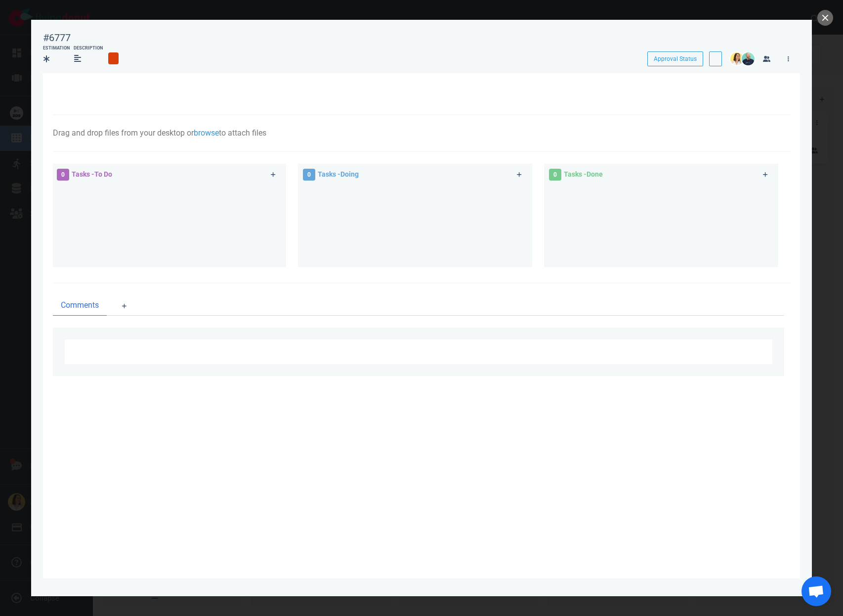  I want to click on span: Tasks - Done, so click(583, 174).